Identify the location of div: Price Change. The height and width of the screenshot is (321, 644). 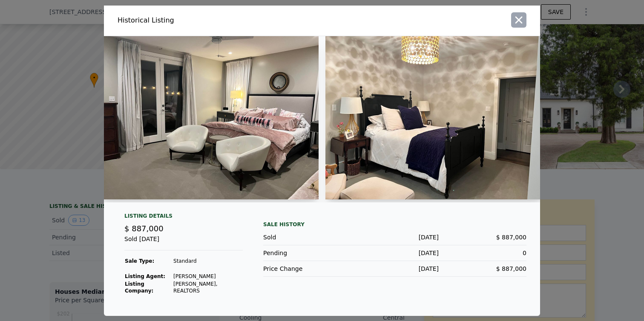
(307, 269).